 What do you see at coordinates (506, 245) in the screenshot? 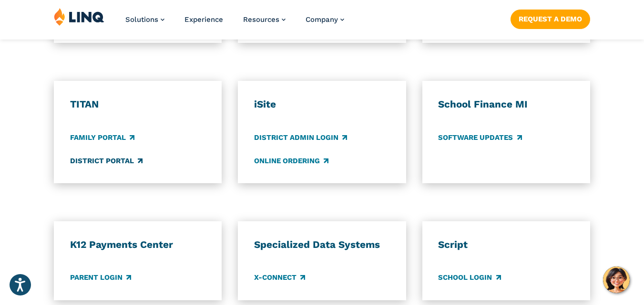
I see `h3: Script` at bounding box center [506, 245].